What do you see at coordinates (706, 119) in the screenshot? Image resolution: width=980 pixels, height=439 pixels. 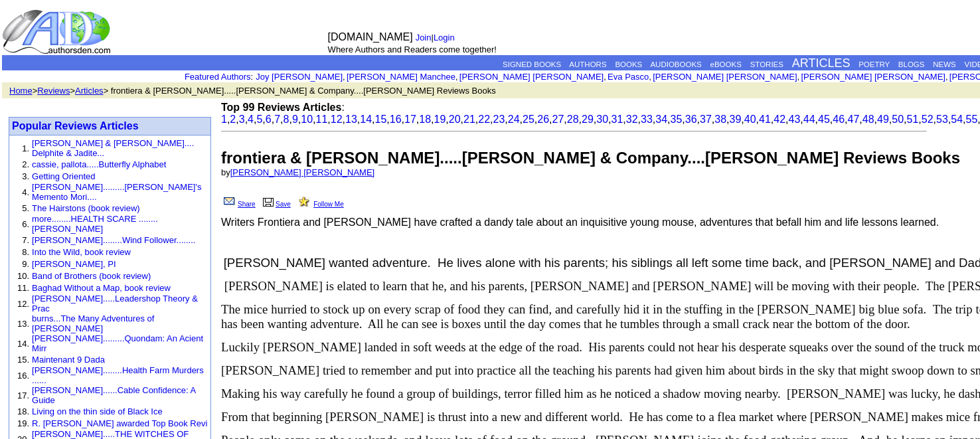 I see `a: 37` at bounding box center [706, 119].